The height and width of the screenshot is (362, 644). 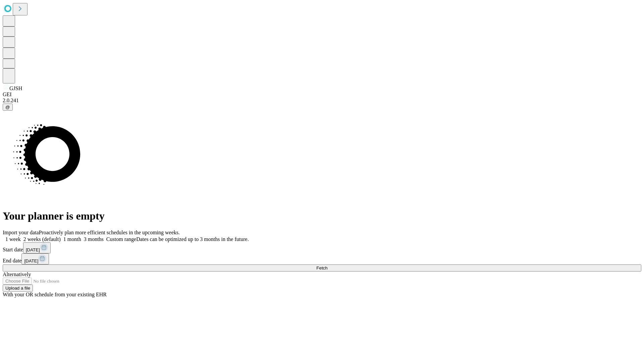 What do you see at coordinates (321, 268) in the screenshot?
I see `span: Fetch` at bounding box center [321, 268].